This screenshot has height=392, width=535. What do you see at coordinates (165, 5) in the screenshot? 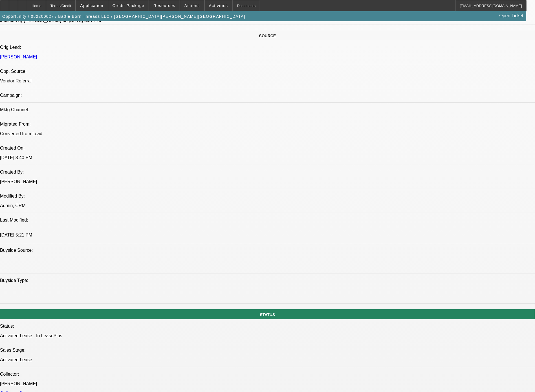
I see `button: Resources` at bounding box center [165, 5].